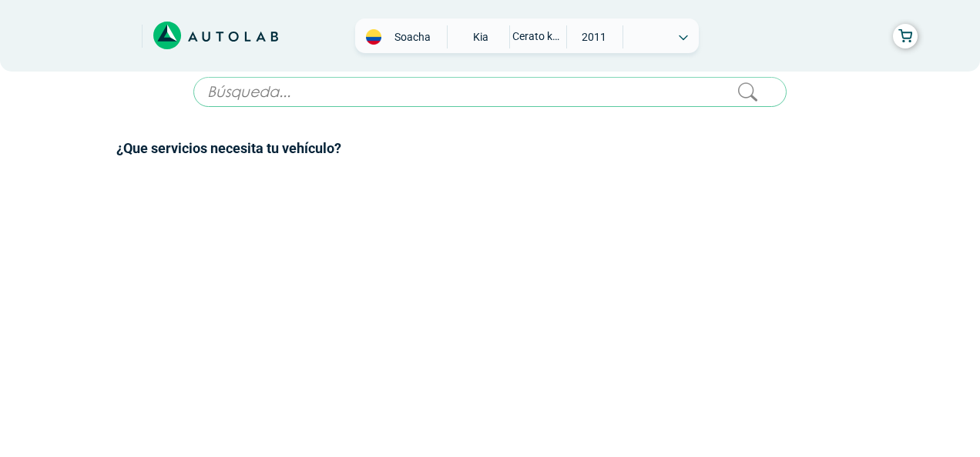  Describe the element at coordinates (374, 37) in the screenshot. I see `img: Flag of COLOMBIA` at that location.